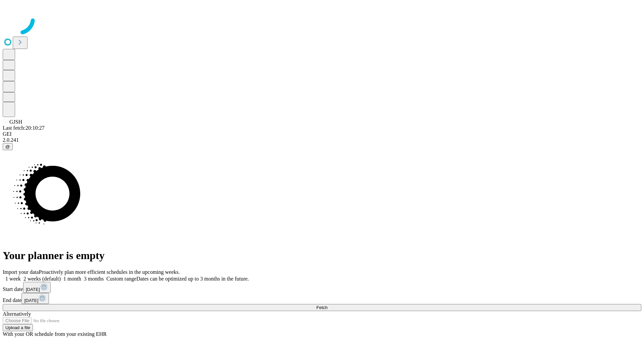 The width and height of the screenshot is (644, 362). I want to click on span: Custom range, so click(121, 279).